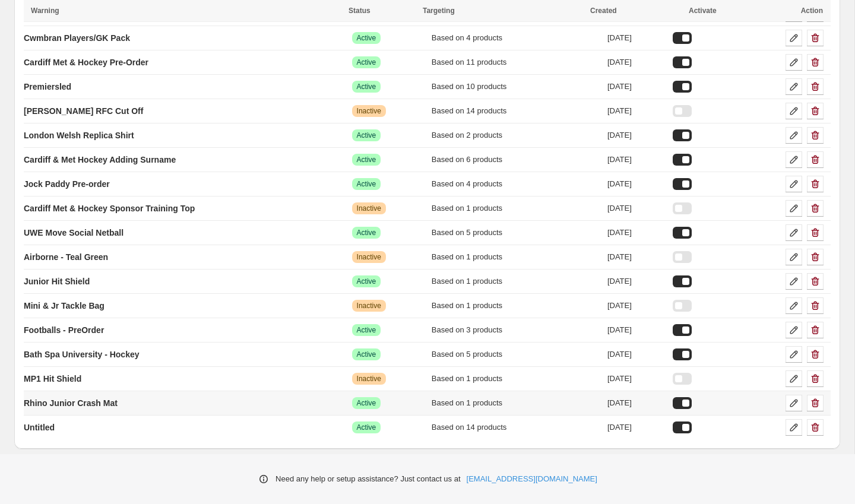  I want to click on a: Premiersled, so click(48, 86).